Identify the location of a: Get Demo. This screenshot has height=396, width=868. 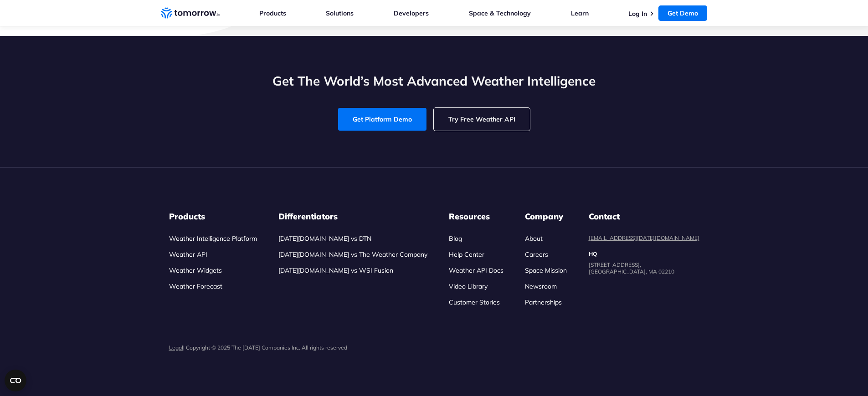
(683, 13).